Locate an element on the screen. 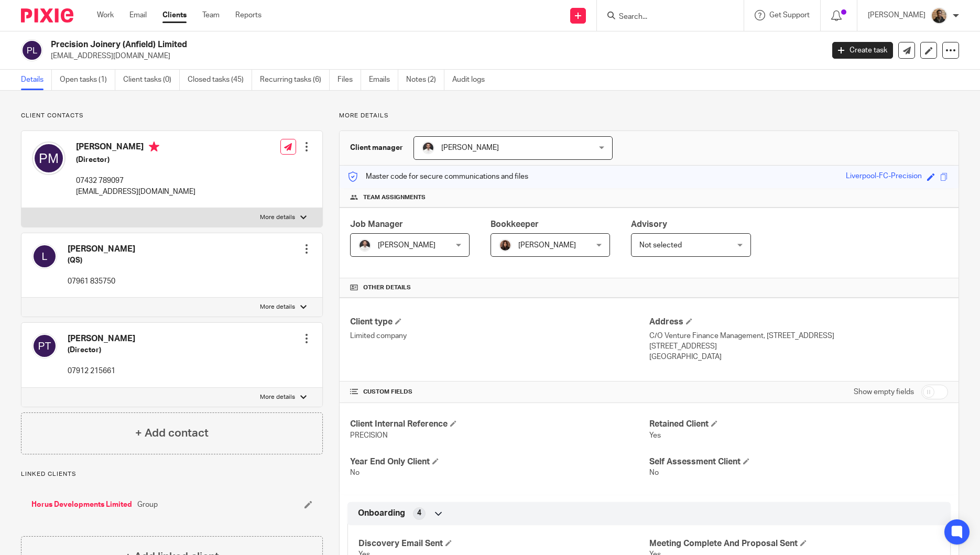 The width and height of the screenshot is (980, 555). span: PRECISION is located at coordinates (369, 436).